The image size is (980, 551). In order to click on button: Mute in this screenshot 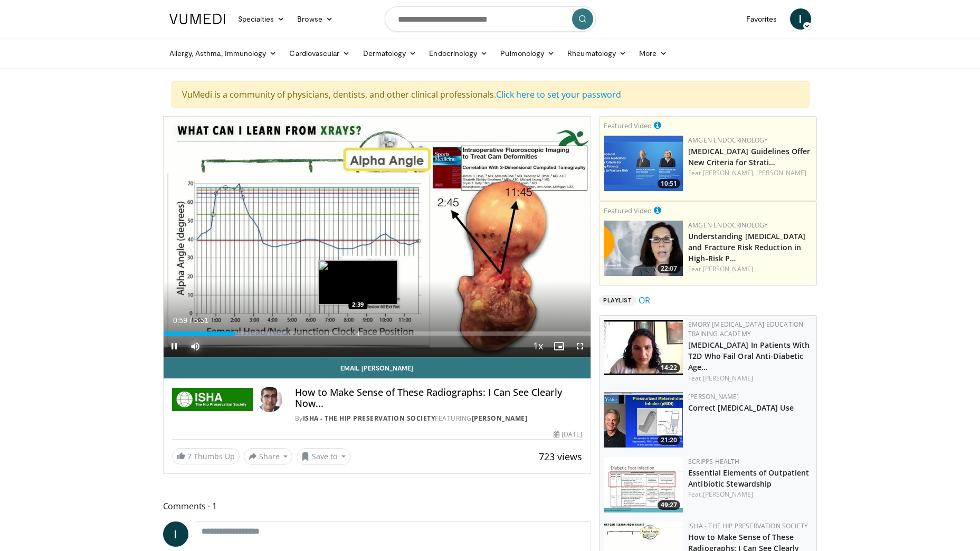, I will do `click(195, 346)`.